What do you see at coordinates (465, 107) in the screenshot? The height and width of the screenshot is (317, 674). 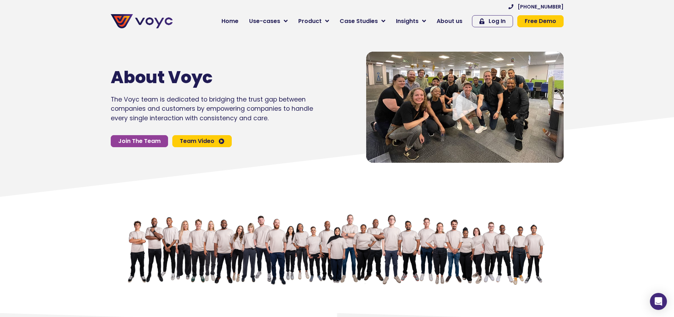 I see `div: Video play button` at bounding box center [465, 107].